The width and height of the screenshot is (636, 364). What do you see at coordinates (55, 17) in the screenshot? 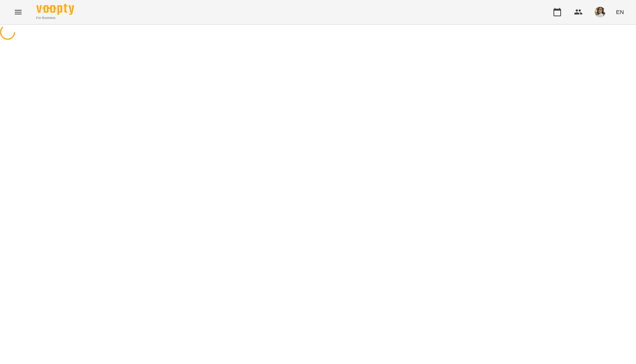
I see `span: For Business` at bounding box center [55, 17].